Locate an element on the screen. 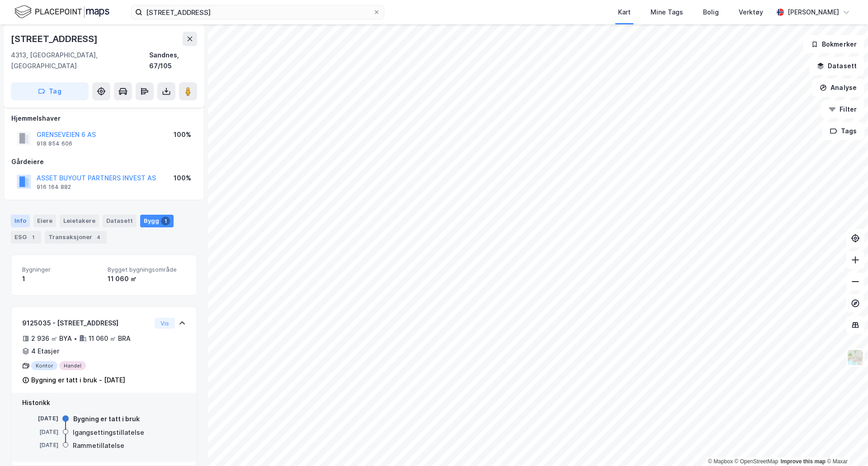 The image size is (868, 466). div: Eiere is located at coordinates (45, 221).